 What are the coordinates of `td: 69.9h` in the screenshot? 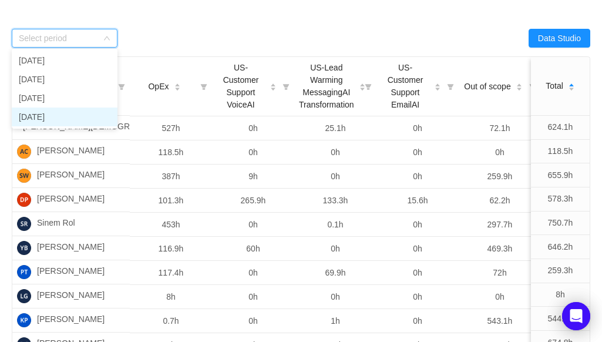 It's located at (335, 273).